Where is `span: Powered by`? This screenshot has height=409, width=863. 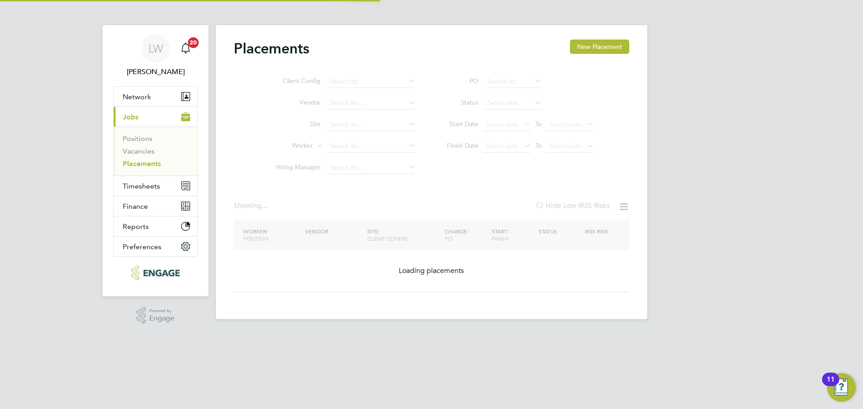
span: Powered by is located at coordinates (162, 311).